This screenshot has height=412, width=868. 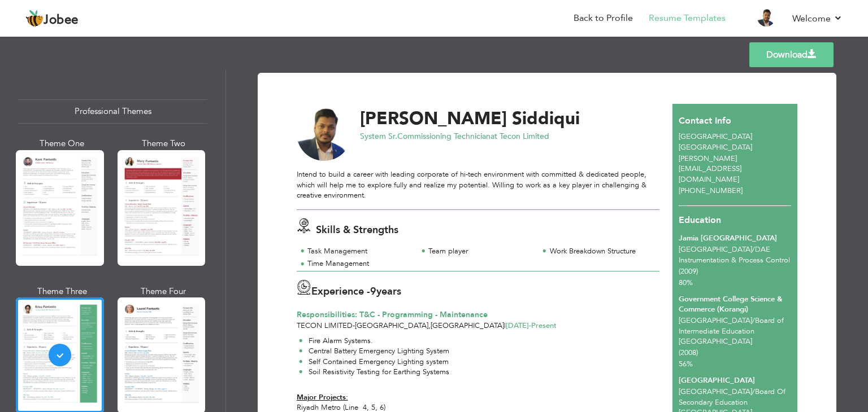 What do you see at coordinates (164, 143) in the screenshot?
I see `div: Theme Two` at bounding box center [164, 143].